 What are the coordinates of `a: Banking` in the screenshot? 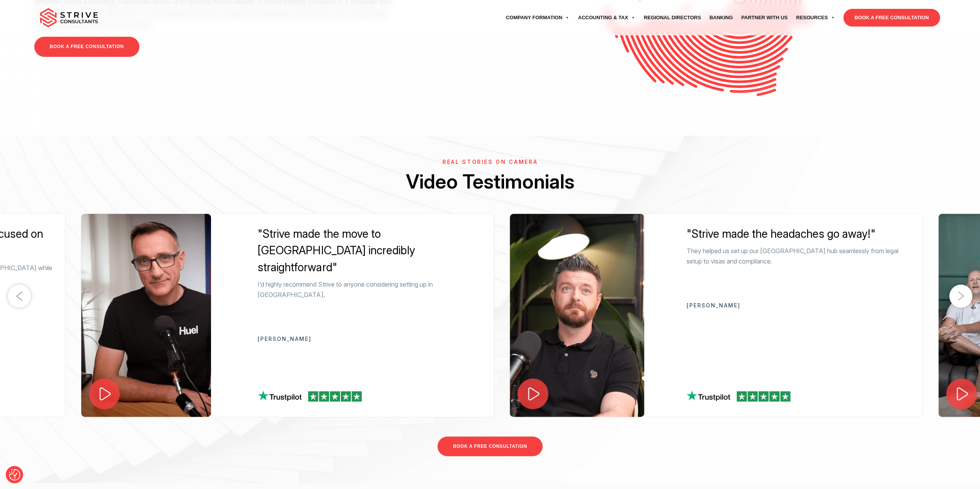 It's located at (721, 18).